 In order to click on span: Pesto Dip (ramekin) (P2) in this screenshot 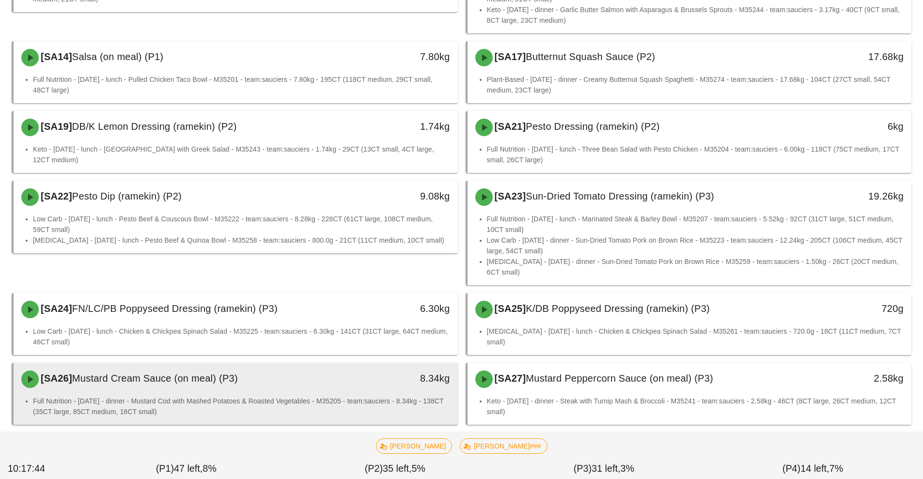, I will do `click(127, 196)`.